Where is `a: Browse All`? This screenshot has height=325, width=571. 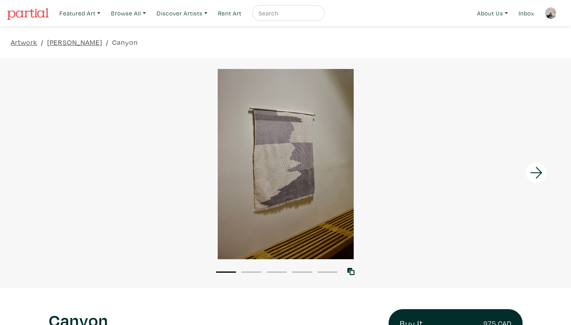
a: Browse All is located at coordinates (128, 13).